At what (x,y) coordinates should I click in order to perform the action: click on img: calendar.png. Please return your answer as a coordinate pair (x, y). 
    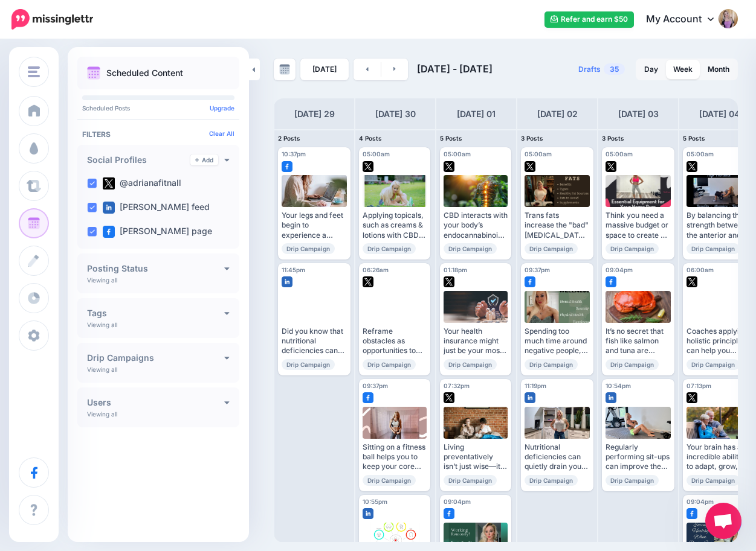
    Looking at the image, I should click on (94, 73).